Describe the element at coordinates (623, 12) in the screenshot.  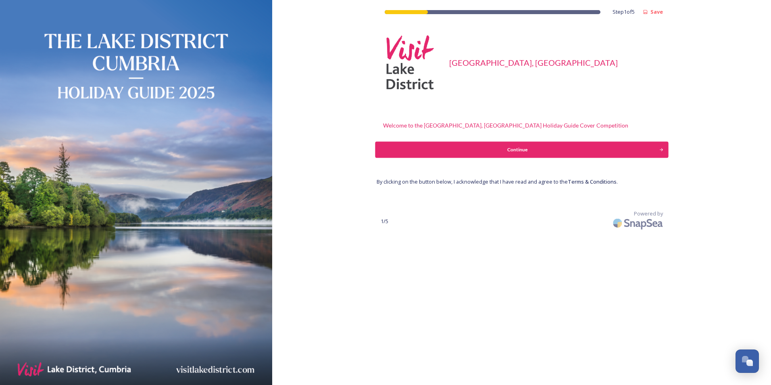
I see `span: Step 1 of 5` at that location.